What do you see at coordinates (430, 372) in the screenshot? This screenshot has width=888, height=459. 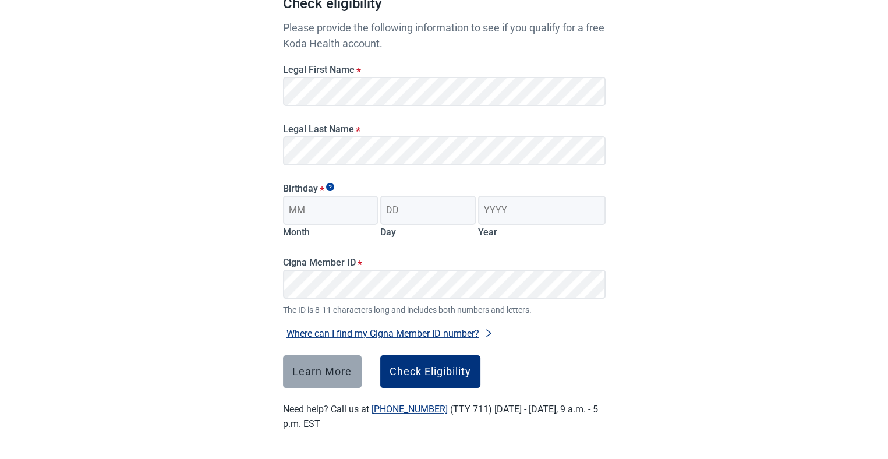 I see `button: Check Eligibility` at bounding box center [430, 372].